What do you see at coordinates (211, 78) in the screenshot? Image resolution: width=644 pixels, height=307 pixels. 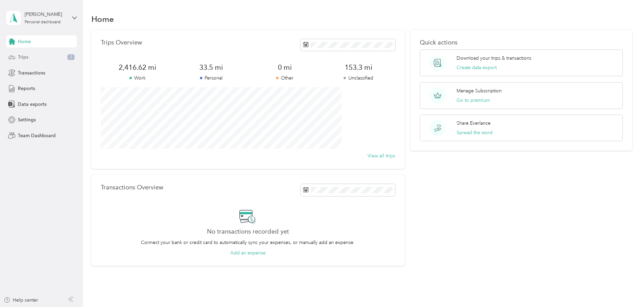 I see `p: Personal` at bounding box center [211, 78].